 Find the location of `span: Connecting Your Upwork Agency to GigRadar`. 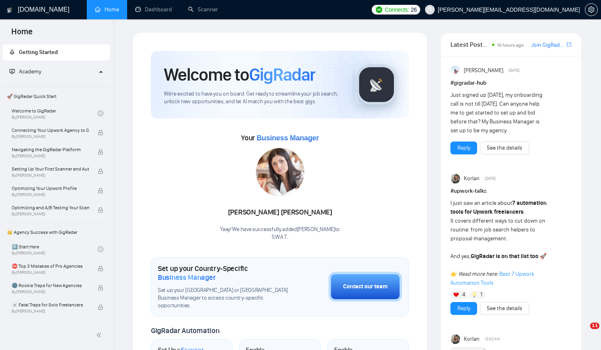

span: Connecting Your Upwork Agency to GigRadar is located at coordinates (50, 130).